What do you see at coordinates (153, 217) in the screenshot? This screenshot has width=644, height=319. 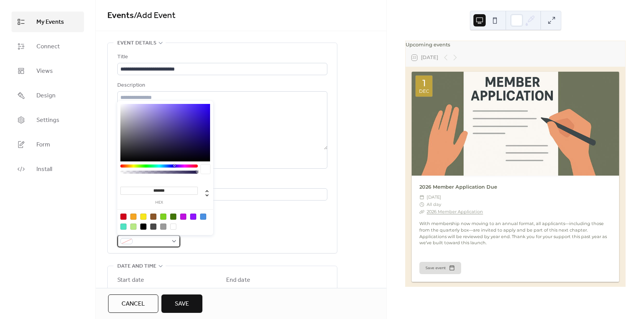 I see `div: #8B572A` at bounding box center [153, 217].